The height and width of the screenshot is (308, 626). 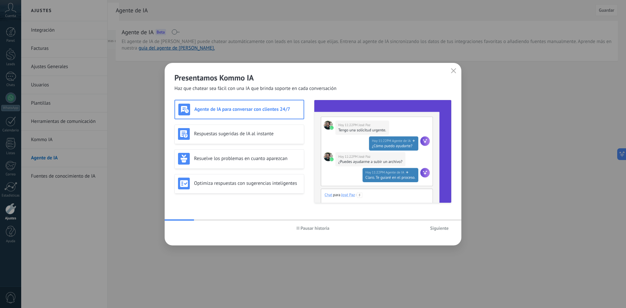 I want to click on div: Palabras clave, so click(x=90, y=40).